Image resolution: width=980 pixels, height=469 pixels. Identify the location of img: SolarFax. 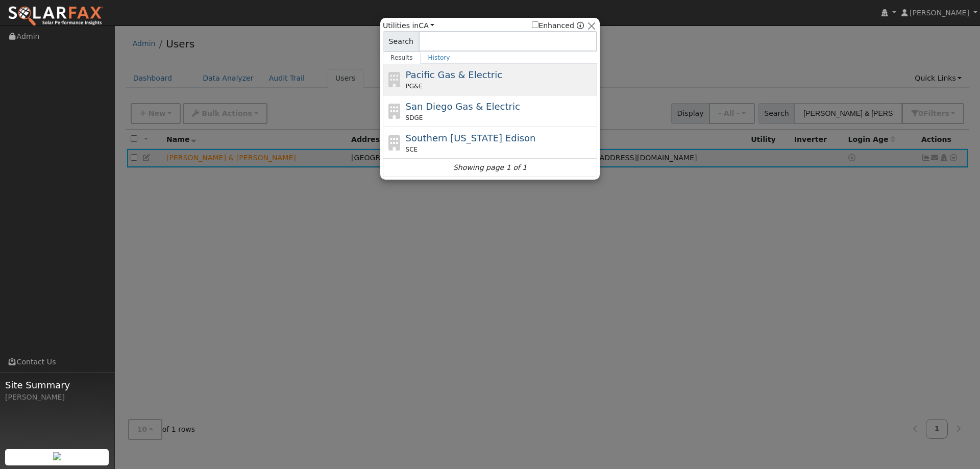
(55, 17).